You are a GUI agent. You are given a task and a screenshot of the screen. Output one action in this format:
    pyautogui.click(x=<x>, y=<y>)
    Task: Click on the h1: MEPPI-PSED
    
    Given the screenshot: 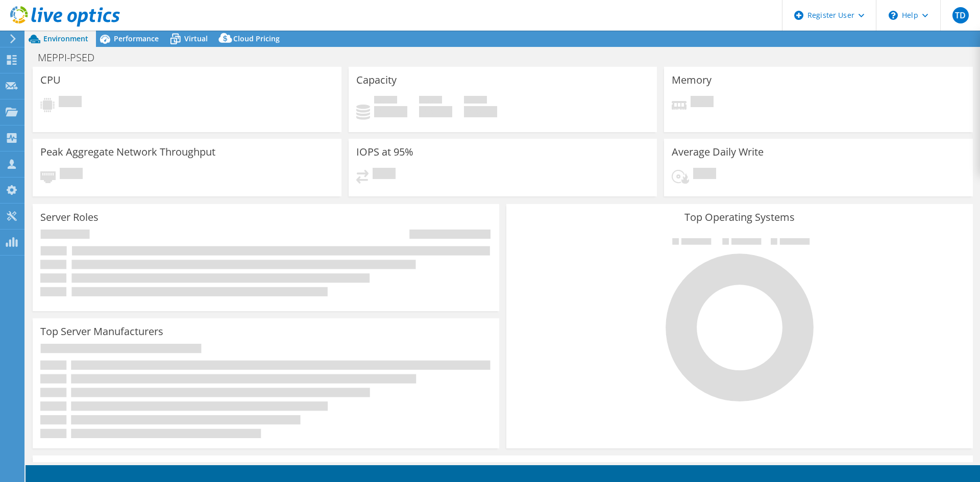 What is the action you would take?
    pyautogui.click(x=72, y=58)
    